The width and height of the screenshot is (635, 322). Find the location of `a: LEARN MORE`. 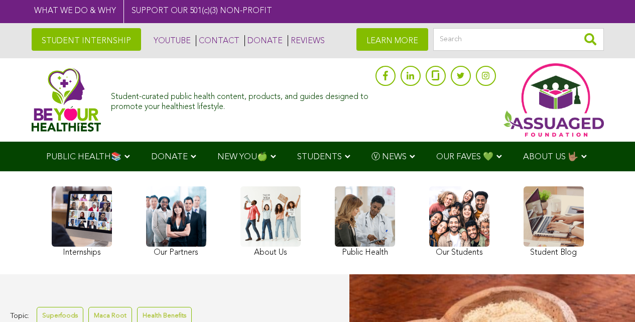

a: LEARN MORE is located at coordinates (392, 39).